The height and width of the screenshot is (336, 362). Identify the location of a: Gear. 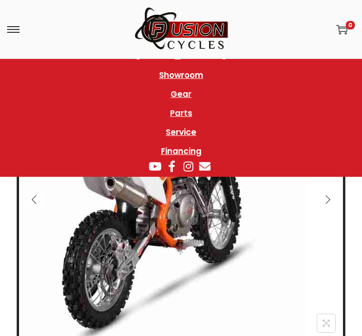
(181, 94).